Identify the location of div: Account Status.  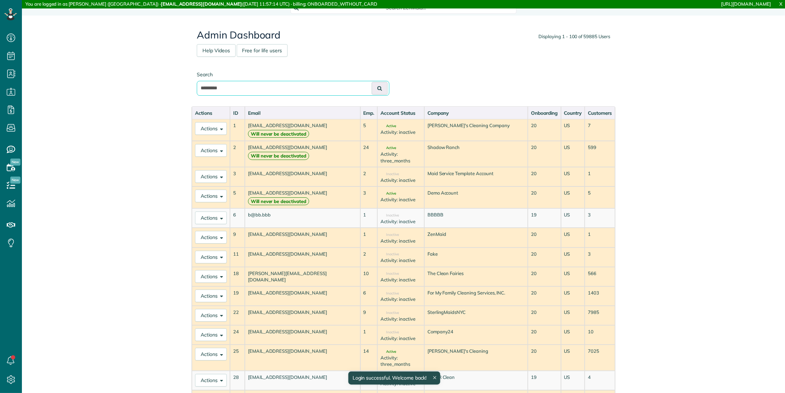
(401, 113).